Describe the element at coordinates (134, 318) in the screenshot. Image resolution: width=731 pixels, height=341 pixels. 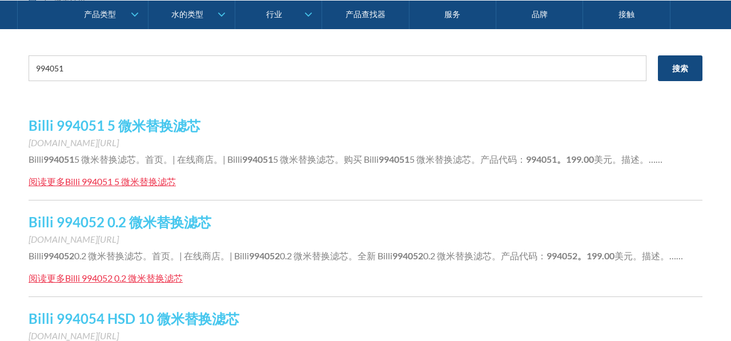
I see `font: Billi 994054 HSD 10 微米替换滤芯` at that location.